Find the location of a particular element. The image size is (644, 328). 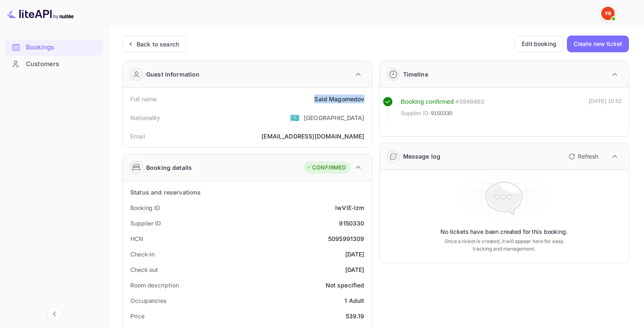

a: Bookings is located at coordinates (54, 47).